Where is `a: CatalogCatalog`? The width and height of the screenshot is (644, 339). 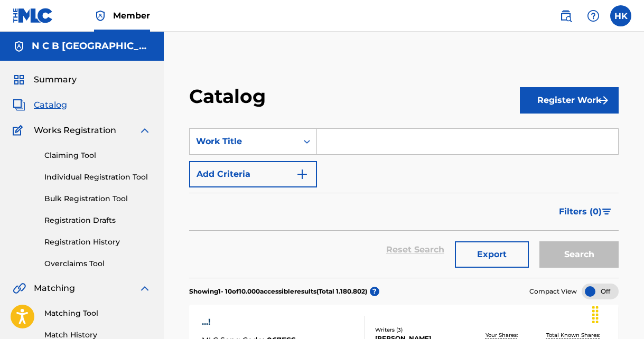
a: CatalogCatalog is located at coordinates (39, 105).